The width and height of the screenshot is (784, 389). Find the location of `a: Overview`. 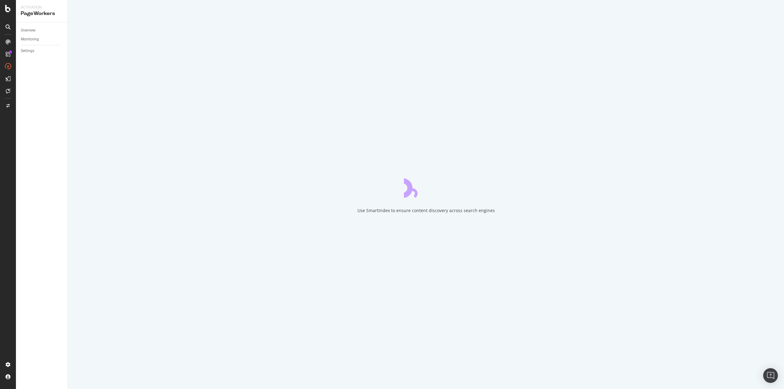

a: Overview is located at coordinates (42, 30).